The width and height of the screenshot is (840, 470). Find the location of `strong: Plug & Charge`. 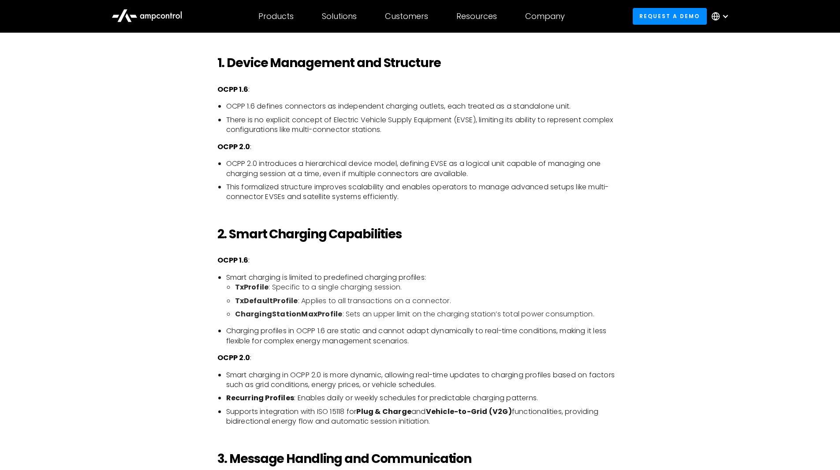

strong: Plug & Charge is located at coordinates (384, 411).